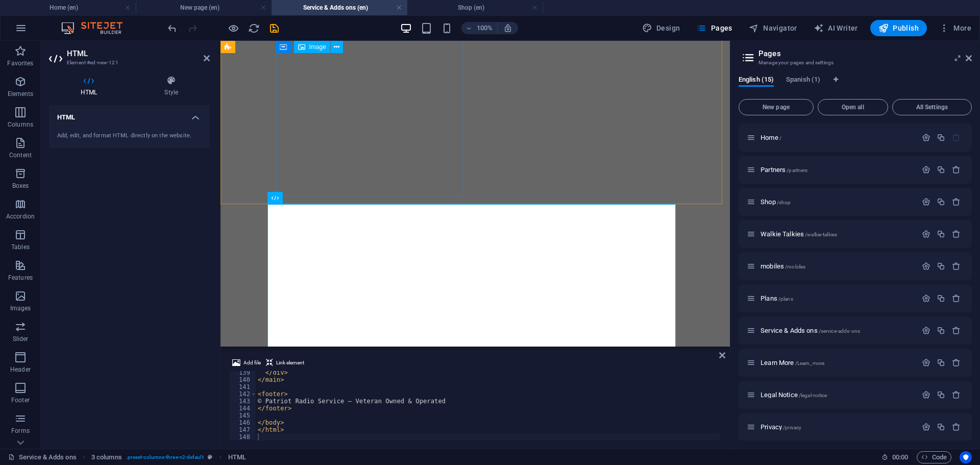 Image resolution: width=980 pixels, height=465 pixels. Describe the element at coordinates (243, 409) in the screenshot. I see `div: 144` at that location.